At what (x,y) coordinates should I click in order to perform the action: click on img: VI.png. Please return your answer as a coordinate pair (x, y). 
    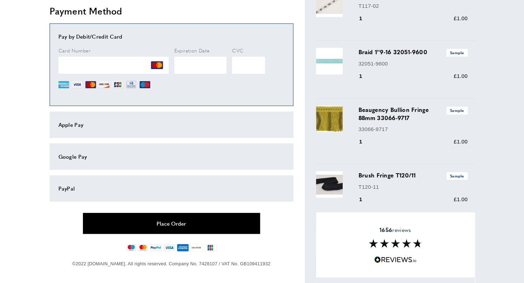
    Looking at the image, I should click on (77, 85).